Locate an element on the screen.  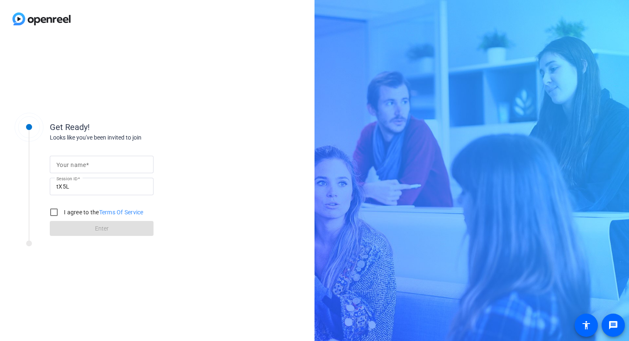
a: Terms Of Service is located at coordinates (121, 212).